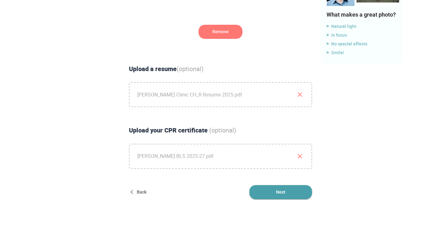 The image size is (441, 249). I want to click on div: What makes a great photo?, so click(363, 15).